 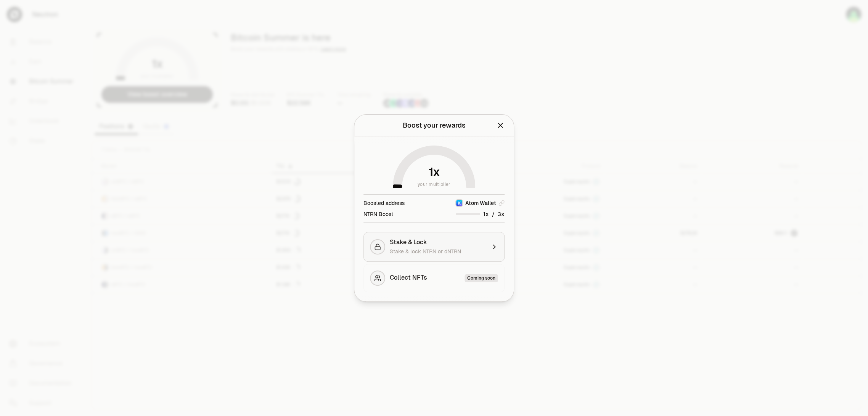 What do you see at coordinates (425, 251) in the screenshot?
I see `span: Stake & lock NTRN or dNTRN` at bounding box center [425, 251].